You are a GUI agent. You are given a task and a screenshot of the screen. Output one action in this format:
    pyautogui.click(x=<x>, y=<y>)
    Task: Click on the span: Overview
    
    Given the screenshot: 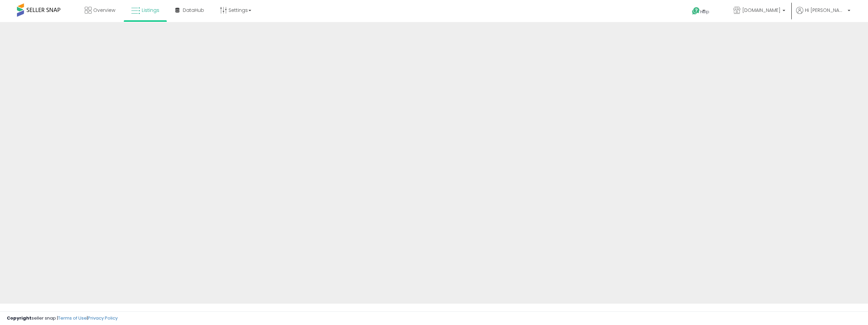 What is the action you would take?
    pyautogui.click(x=104, y=10)
    